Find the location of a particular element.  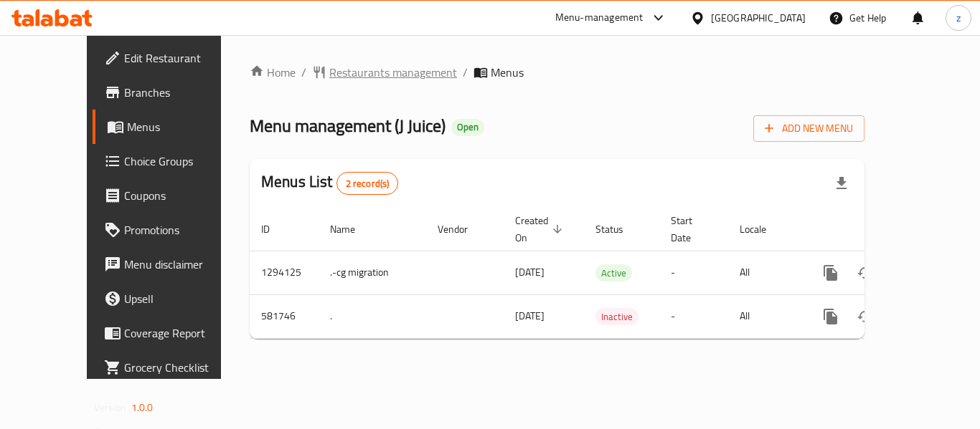

div: Export file is located at coordinates (841, 184).